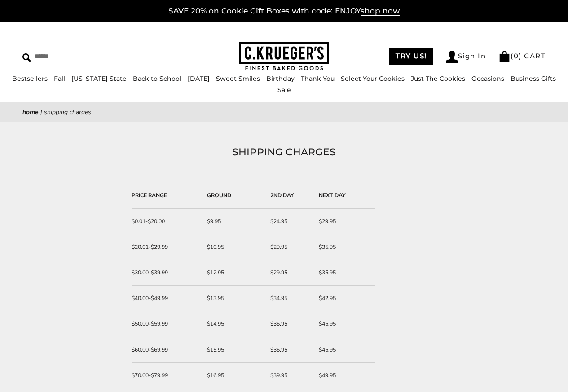 The image size is (568, 392). What do you see at coordinates (234, 298) in the screenshot?
I see `td: $13.95` at bounding box center [234, 298].